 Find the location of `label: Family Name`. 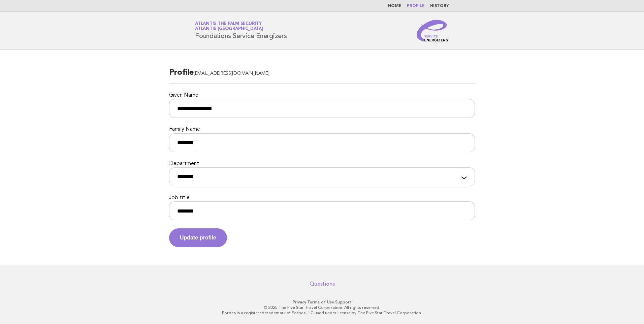

label: Family Name is located at coordinates (322, 130).